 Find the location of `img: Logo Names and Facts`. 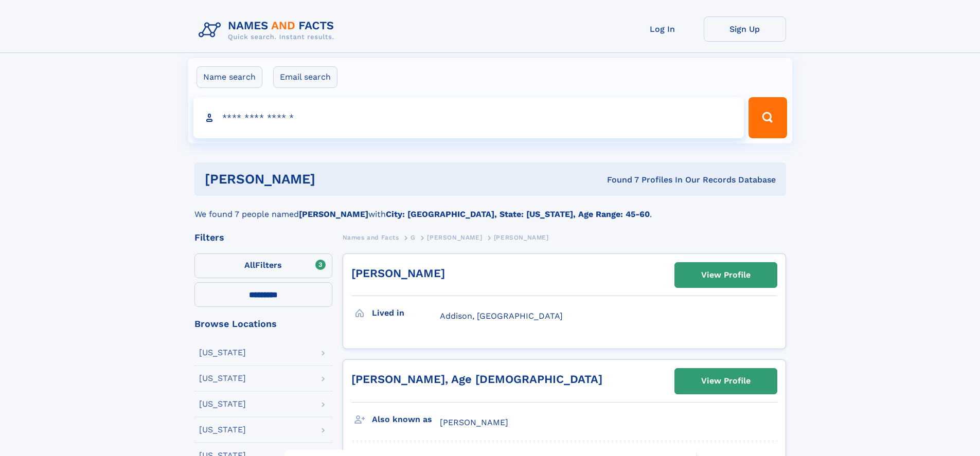

img: Logo Names and Facts is located at coordinates (269, 31).